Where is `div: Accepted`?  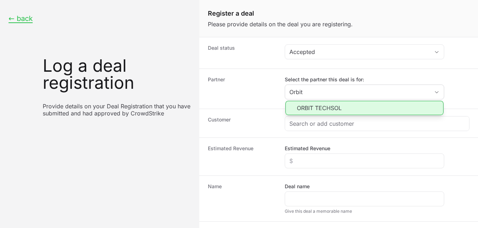
div: Accepted is located at coordinates (359, 52).